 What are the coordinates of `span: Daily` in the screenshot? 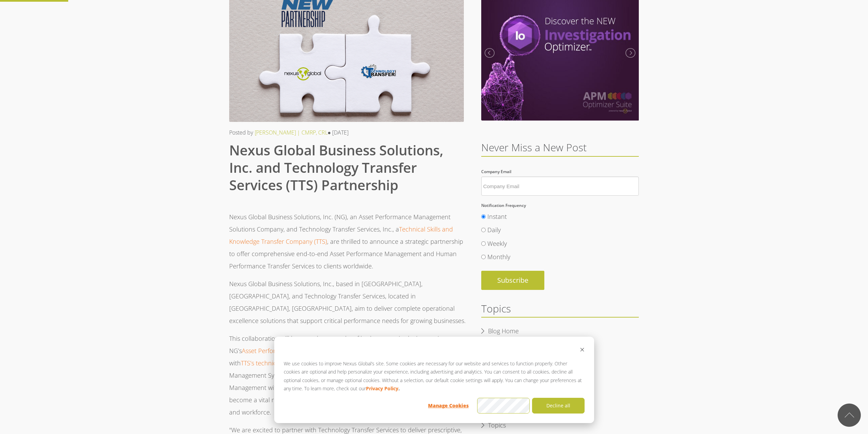 It's located at (494, 230).